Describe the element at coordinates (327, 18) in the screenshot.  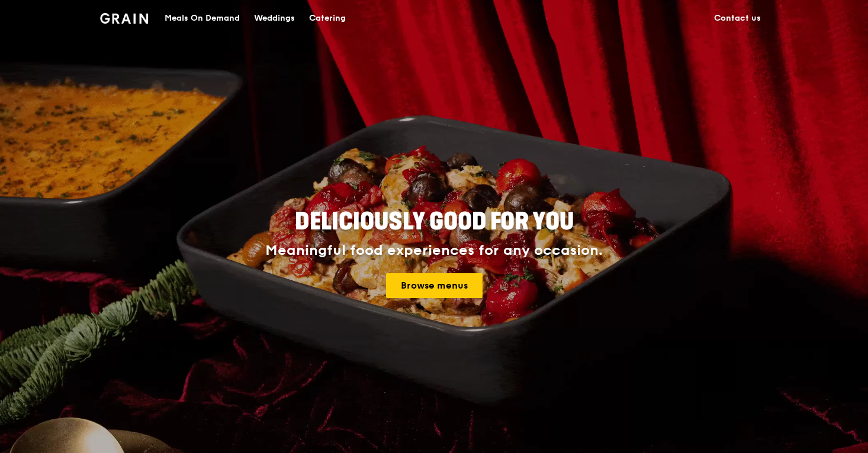
I see `div: Catering` at that location.